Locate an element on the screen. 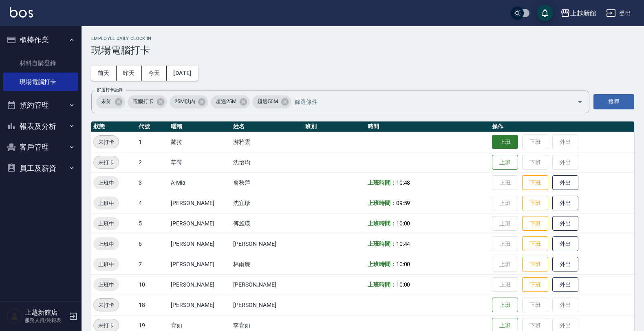 The height and width of the screenshot is (331, 644). span: 10:48 is located at coordinates (403, 183).